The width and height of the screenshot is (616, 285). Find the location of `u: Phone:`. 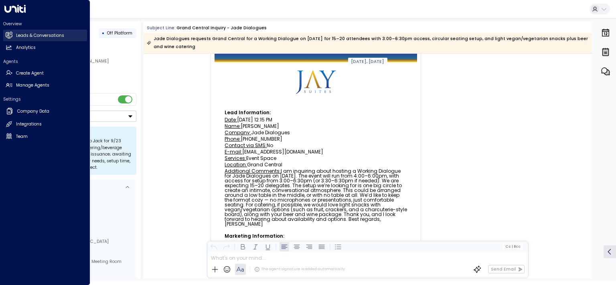

u: Phone: is located at coordinates (233, 139).